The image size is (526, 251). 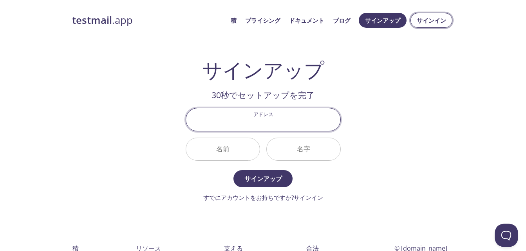 I want to click on strong: testmail, so click(x=92, y=20).